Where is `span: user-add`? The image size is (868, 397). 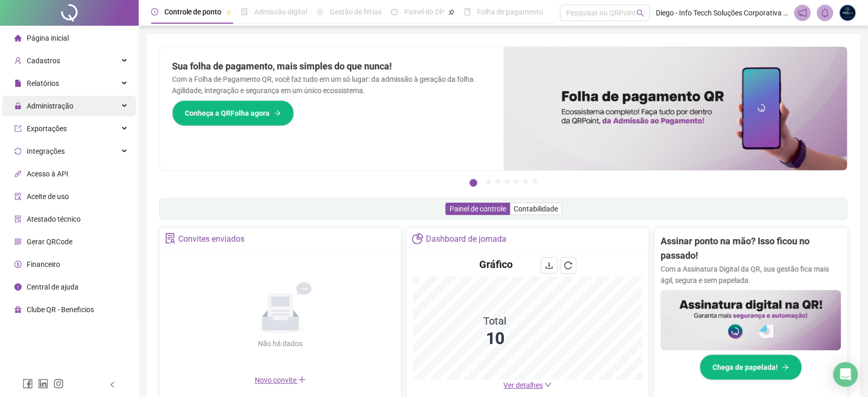
span: user-add is located at coordinates (18, 61).